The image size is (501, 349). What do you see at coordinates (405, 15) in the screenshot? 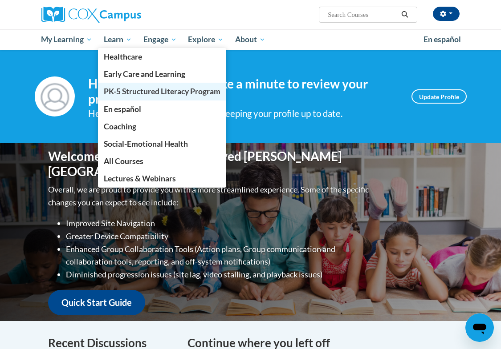
I see `button: Search` at bounding box center [405, 15].